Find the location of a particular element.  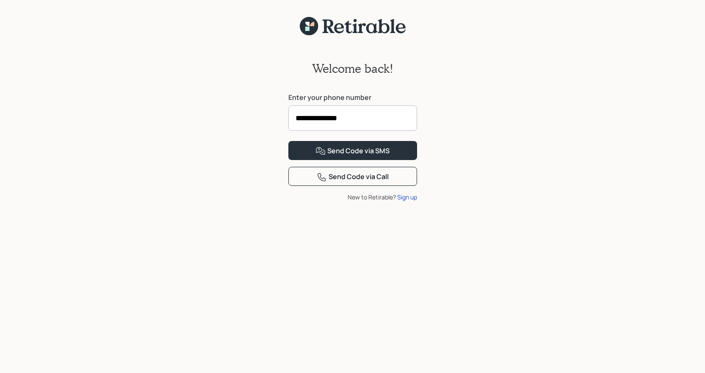

div: Send Code via Call is located at coordinates (353, 177).